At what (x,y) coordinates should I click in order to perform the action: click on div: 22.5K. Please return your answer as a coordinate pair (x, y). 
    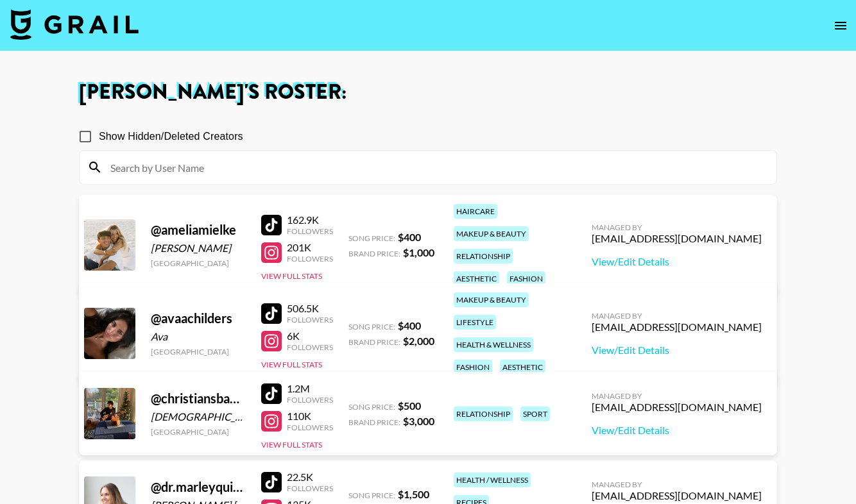
    Looking at the image, I should click on (310, 477).